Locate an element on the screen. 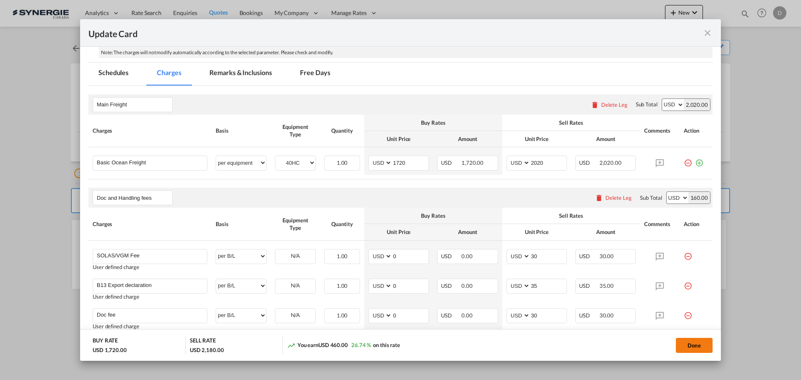  div: USD 1,720.00 is located at coordinates (110, 350).